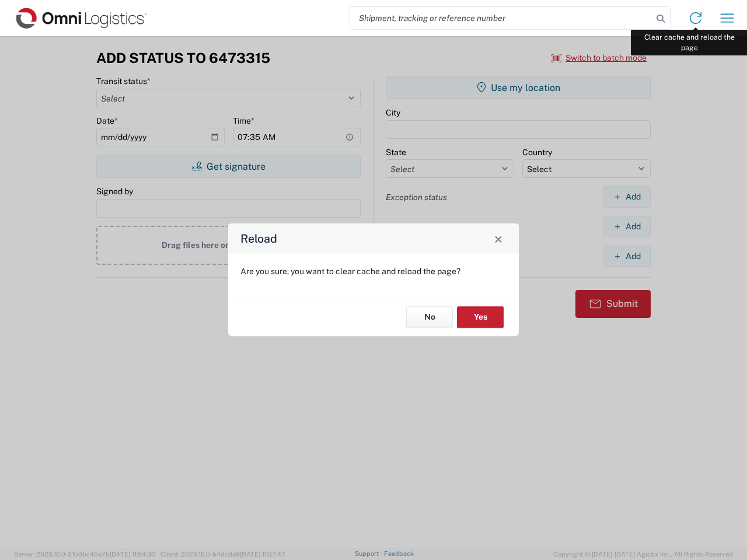 The height and width of the screenshot is (560, 747). What do you see at coordinates (429, 317) in the screenshot?
I see `button: No` at bounding box center [429, 317].